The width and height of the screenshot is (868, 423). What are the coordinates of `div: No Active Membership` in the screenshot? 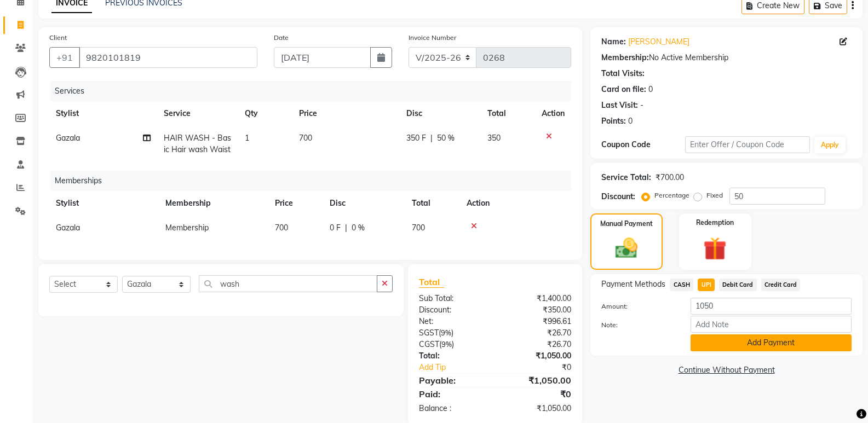 It's located at (726, 57).